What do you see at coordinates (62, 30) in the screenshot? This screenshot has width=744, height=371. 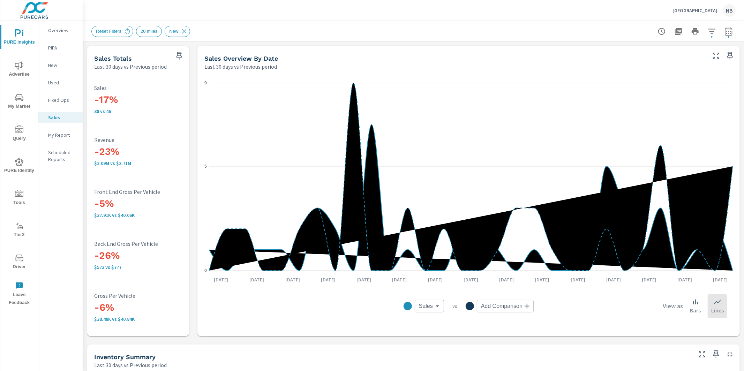 I see `p: Overview` at bounding box center [62, 30].